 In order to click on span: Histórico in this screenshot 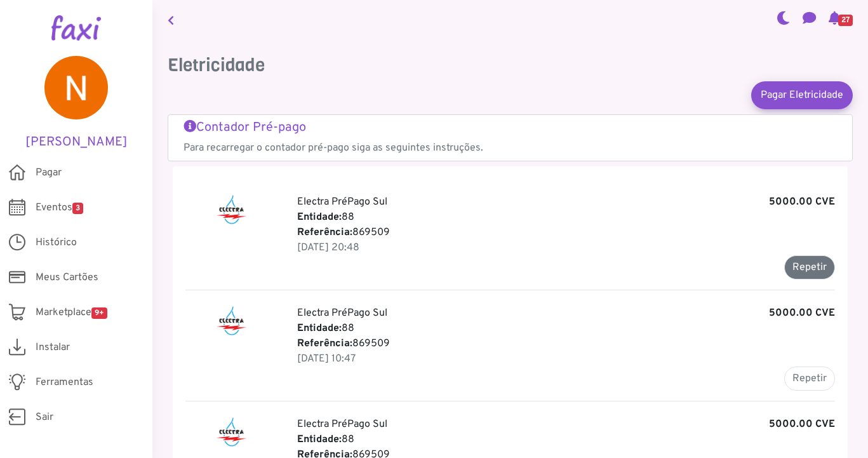, I will do `click(56, 243)`.